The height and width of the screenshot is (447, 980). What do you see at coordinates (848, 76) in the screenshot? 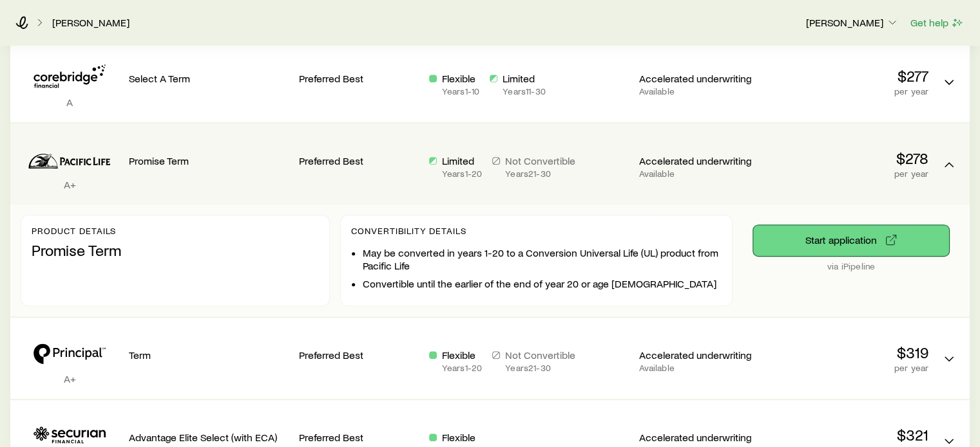
I see `p: $277` at bounding box center [848, 76].